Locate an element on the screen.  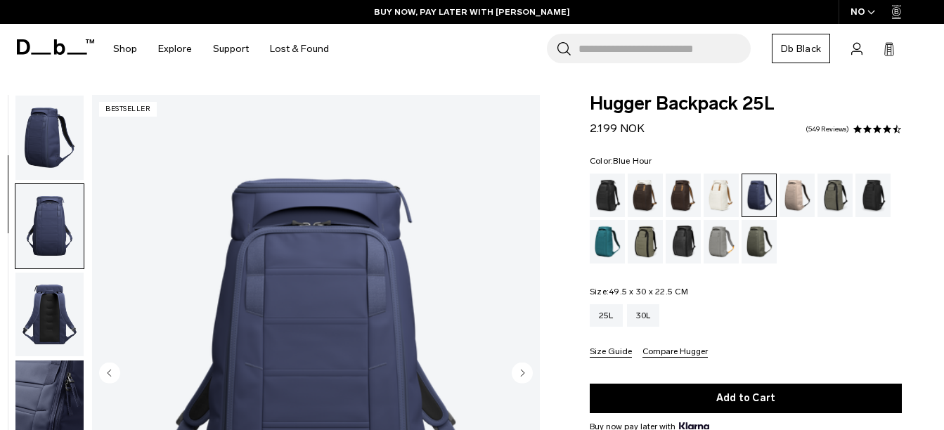
a: Blue Hour is located at coordinates (759, 195).